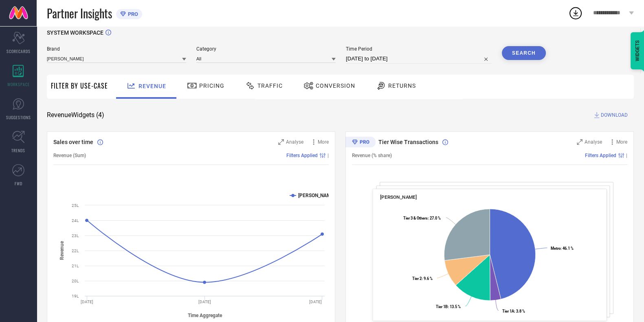 This screenshot has width=644, height=322. What do you see at coordinates (70, 155) in the screenshot?
I see `span: Revenue (Sum)` at bounding box center [70, 155].